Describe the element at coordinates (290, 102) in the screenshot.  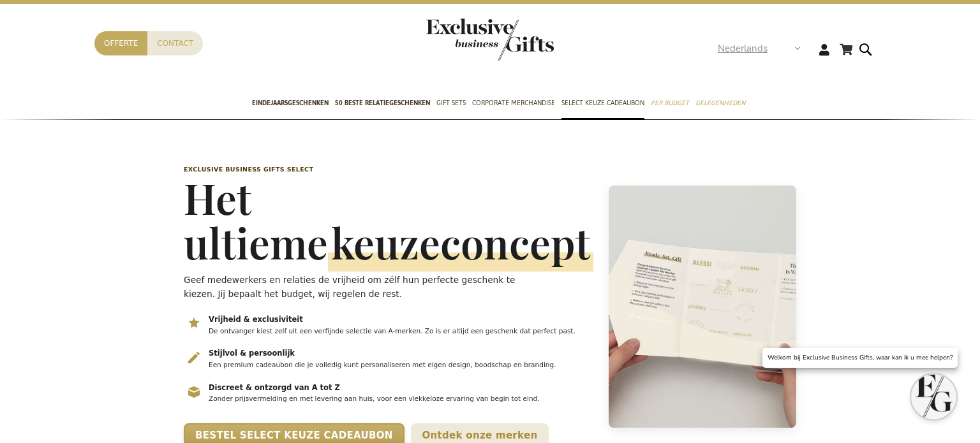
I see `span: Eindejaarsgeschenken` at that location.